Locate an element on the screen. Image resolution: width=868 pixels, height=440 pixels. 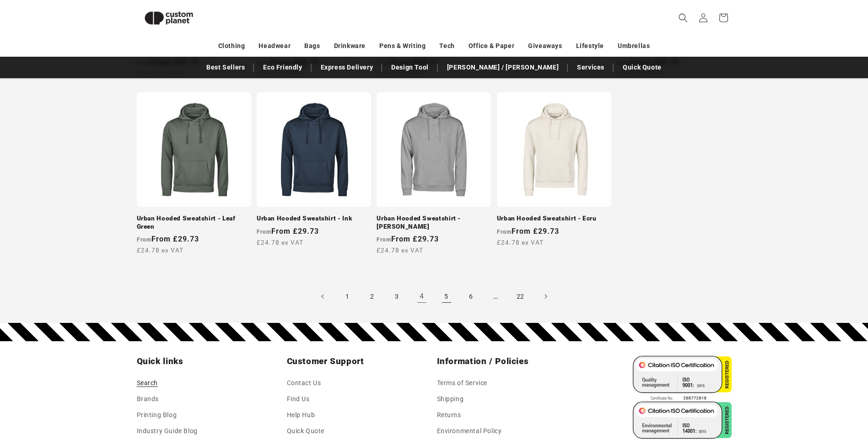
a: Umbrellas is located at coordinates (634, 45).